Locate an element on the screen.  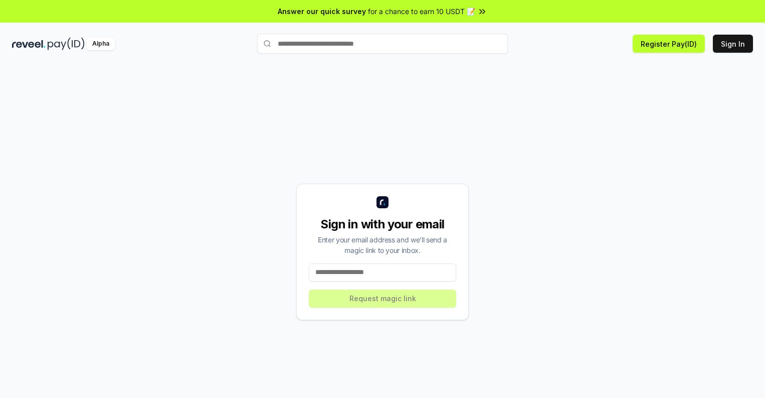
div: Alpha is located at coordinates (101, 44).